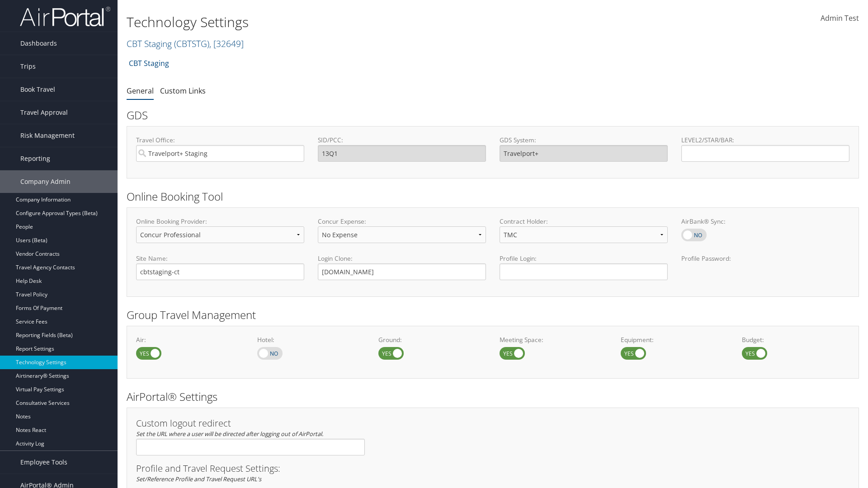 This screenshot has width=868, height=488. Describe the element at coordinates (553, 340) in the screenshot. I see `label: Meeting Space:` at that location.